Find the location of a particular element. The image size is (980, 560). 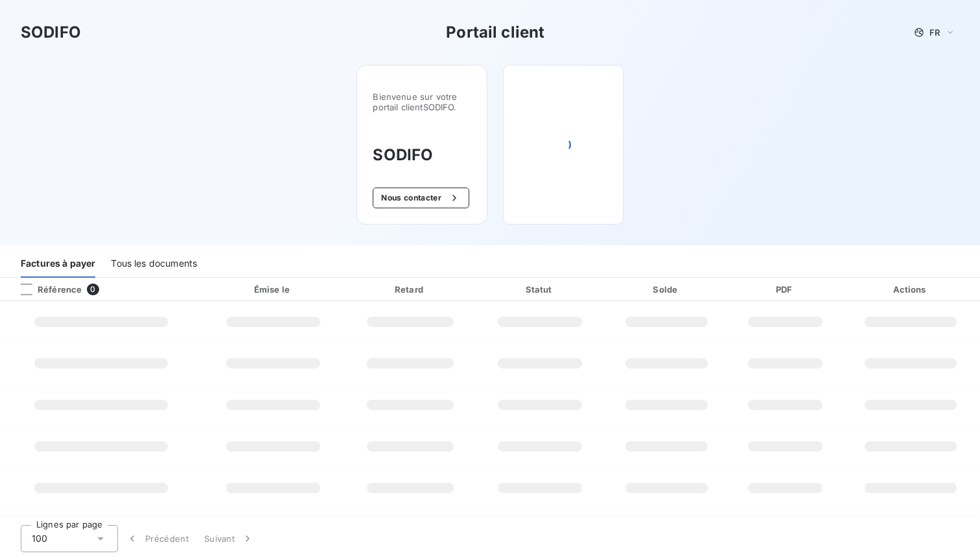

div: Retard is located at coordinates (410, 289).